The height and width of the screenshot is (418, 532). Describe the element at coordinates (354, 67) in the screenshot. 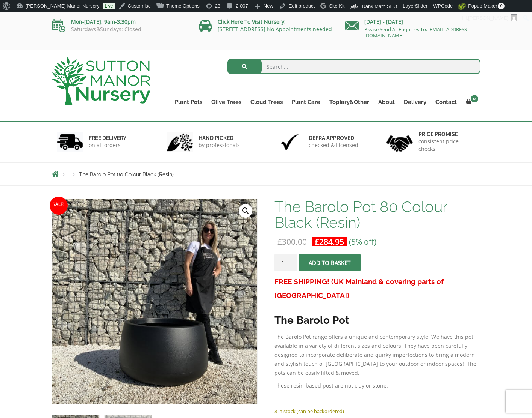

I see `input: Search...` at that location.